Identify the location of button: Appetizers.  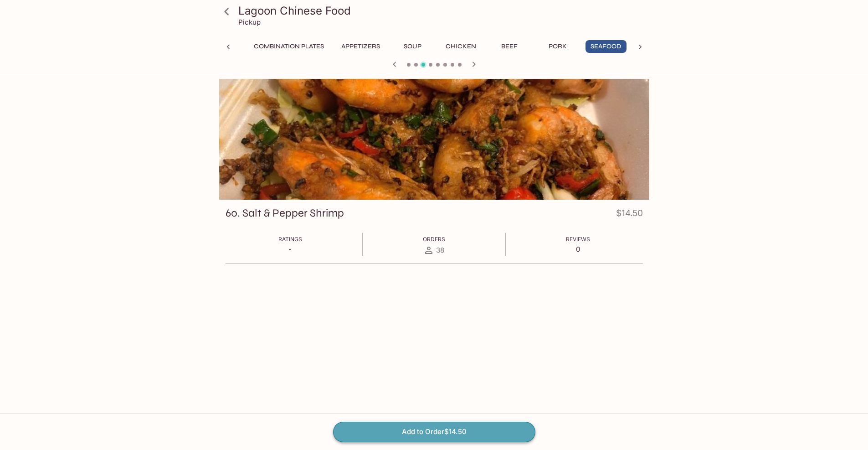
(361, 47).